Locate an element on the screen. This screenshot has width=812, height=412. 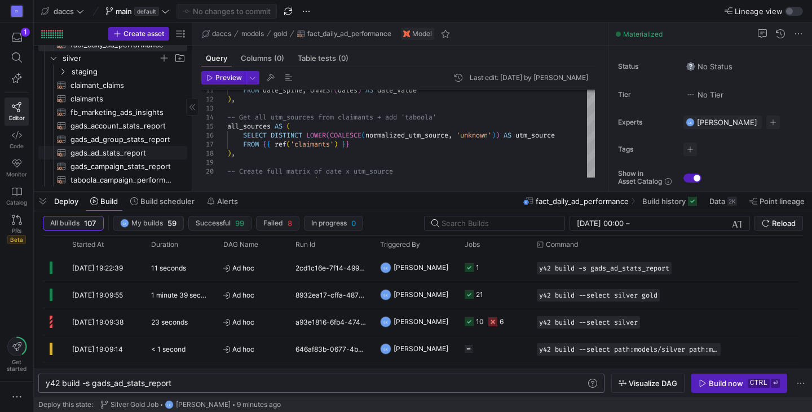
input: Search Builds is located at coordinates (498, 223).